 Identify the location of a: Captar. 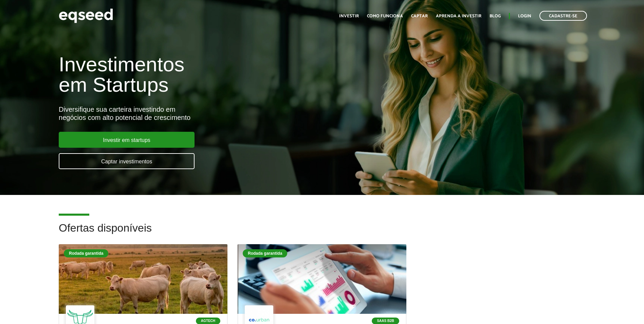
(419, 16).